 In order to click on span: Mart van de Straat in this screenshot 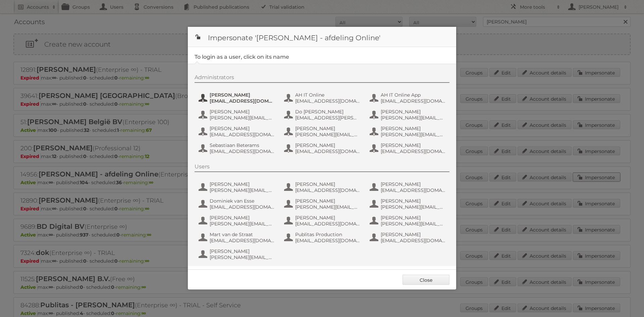, I will do `click(242, 235)`.